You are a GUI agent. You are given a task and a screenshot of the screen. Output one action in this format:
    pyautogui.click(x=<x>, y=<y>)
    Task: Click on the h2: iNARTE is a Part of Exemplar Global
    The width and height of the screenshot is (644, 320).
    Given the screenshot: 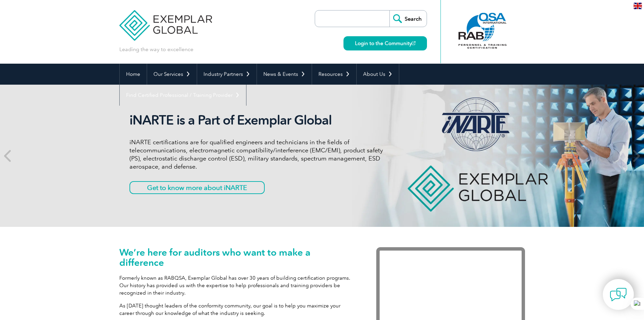 What is the action you would take?
    pyautogui.click(x=256, y=120)
    